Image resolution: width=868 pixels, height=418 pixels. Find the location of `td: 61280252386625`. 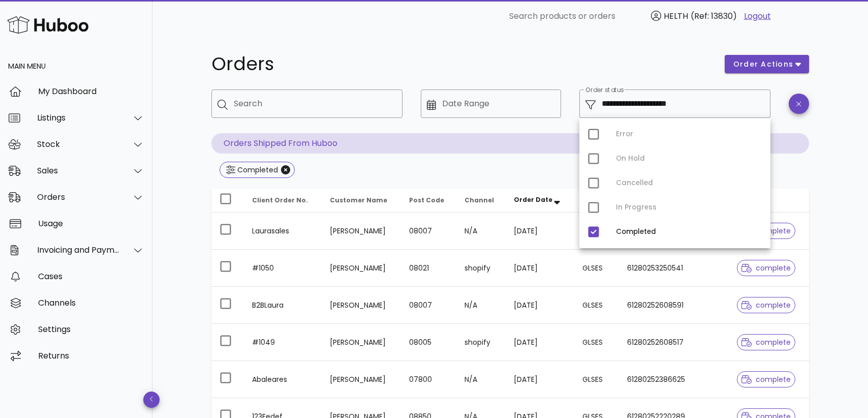

td: 61280252386625 is located at coordinates (674, 379).